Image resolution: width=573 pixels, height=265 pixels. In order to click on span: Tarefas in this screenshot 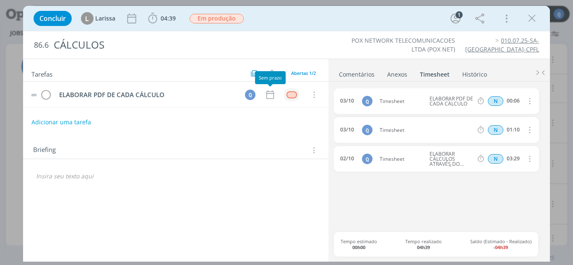, I will do `click(42, 73)`.